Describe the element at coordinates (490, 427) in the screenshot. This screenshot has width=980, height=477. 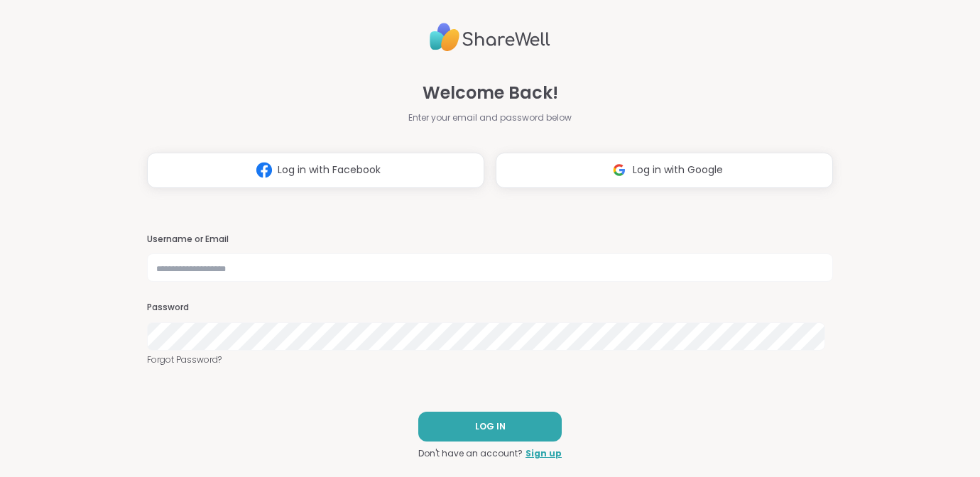
I see `span: LOG IN` at that location.